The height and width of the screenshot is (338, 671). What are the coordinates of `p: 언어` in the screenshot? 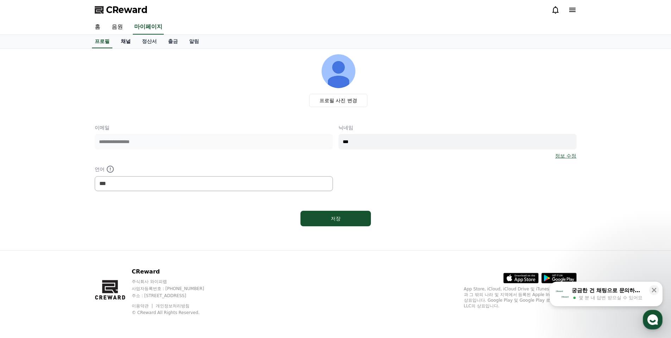 It's located at (214, 169).